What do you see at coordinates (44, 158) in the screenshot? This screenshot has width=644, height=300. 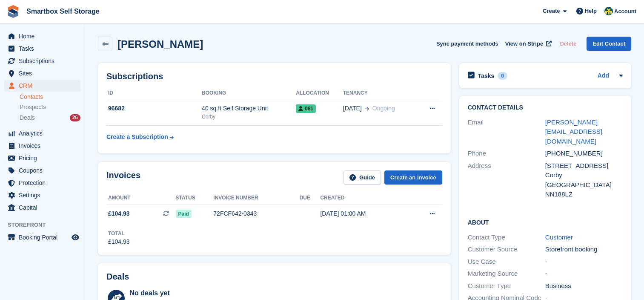 I see `span: Pricing` at bounding box center [44, 158].